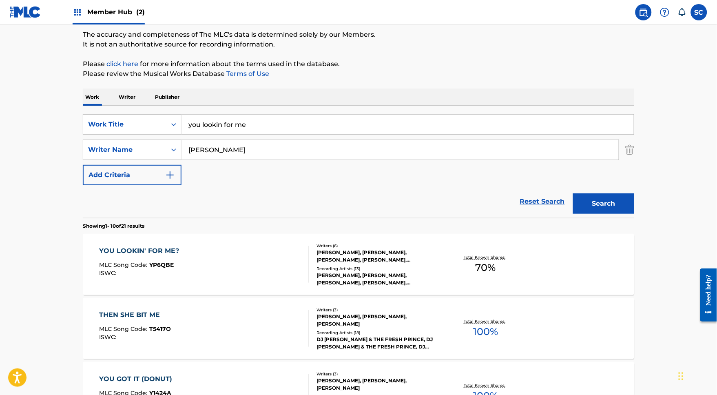 The image size is (717, 395). What do you see at coordinates (135, 315) in the screenshot?
I see `div: THEN SHE BIT ME` at bounding box center [135, 315].